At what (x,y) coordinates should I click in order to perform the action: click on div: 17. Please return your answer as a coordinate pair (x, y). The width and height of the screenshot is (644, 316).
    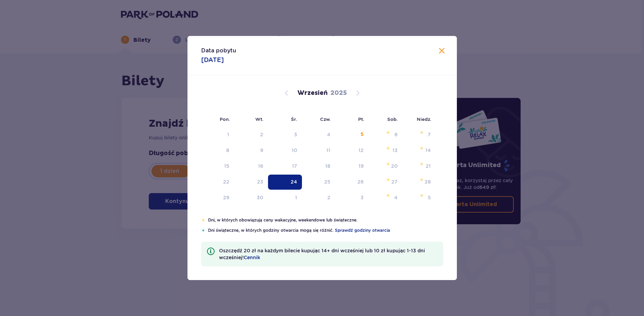
    Looking at the image, I should click on (295, 166).